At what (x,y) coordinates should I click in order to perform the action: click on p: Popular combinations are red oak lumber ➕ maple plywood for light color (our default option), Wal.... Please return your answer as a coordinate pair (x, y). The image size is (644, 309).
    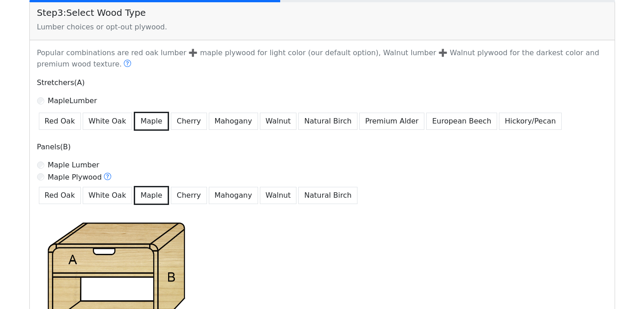
    Looking at the image, I should click on (322, 59).